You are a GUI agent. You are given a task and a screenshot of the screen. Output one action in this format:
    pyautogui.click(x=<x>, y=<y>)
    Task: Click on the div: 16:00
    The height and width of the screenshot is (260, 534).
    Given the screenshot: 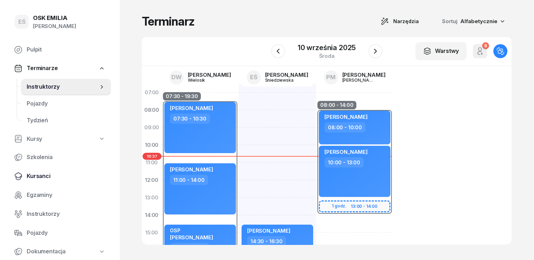 What is the action you would take?
    pyautogui.click(x=152, y=251)
    